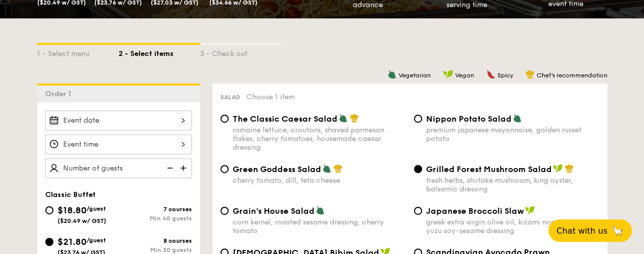 This screenshot has height=254, width=644. What do you see at coordinates (513, 226) in the screenshot?
I see `div: greek extra virgin olive oil, kizami nori, ginger, yuzu soy-sesame dressing` at bounding box center [513, 226].